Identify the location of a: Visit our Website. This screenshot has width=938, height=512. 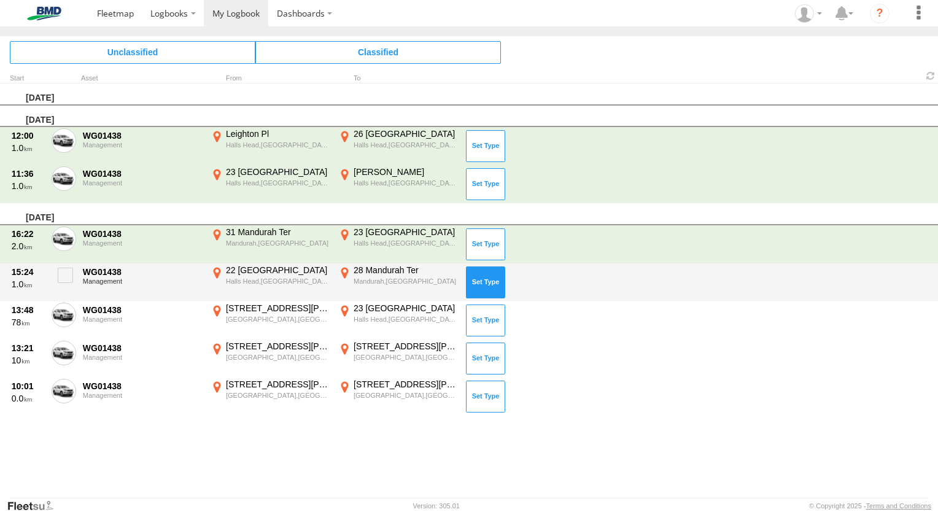
(35, 506).